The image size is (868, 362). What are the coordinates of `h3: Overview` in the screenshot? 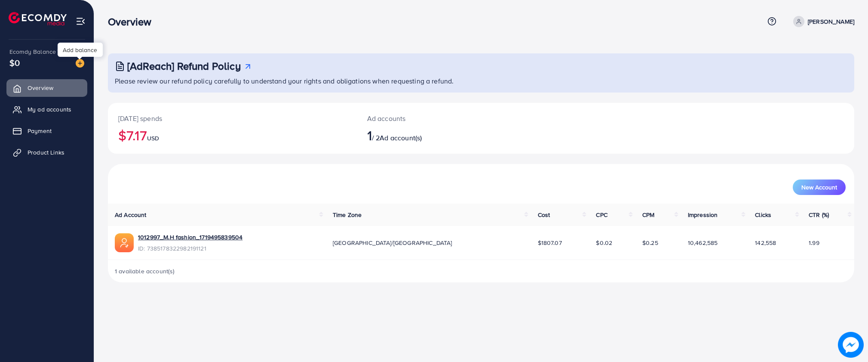 It's located at (133, 21).